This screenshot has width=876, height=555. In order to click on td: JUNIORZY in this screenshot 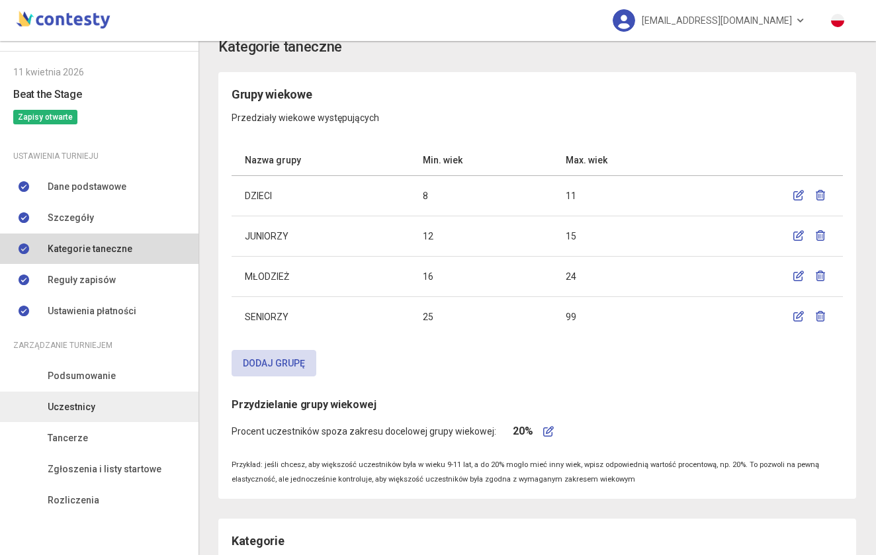, I will do `click(320, 236)`.